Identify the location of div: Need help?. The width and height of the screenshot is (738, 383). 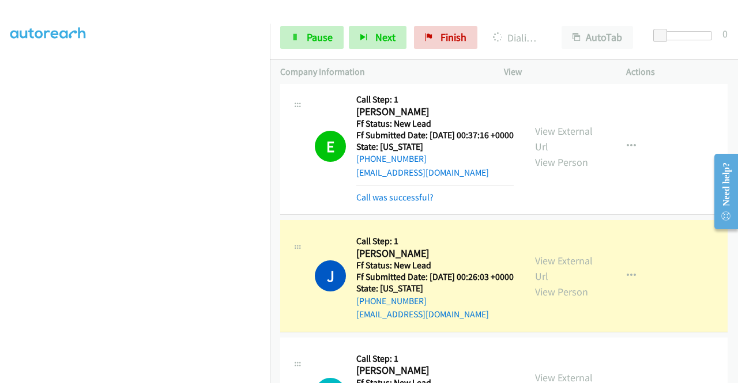
(21, 39).